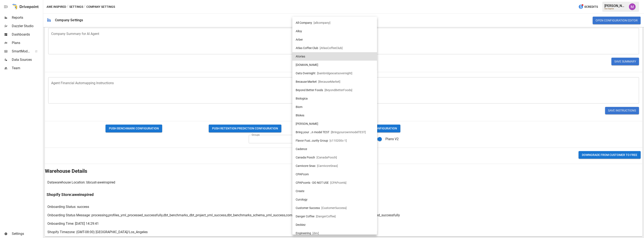 The image size is (644, 238). Describe the element at coordinates (307, 48) in the screenshot. I see `span: Atlas Coffee Club` at that location.